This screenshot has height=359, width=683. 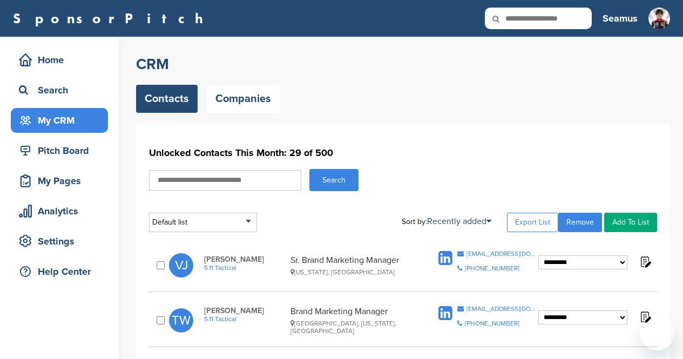 What do you see at coordinates (59, 181) in the screenshot?
I see `a: My Pages` at bounding box center [59, 181].